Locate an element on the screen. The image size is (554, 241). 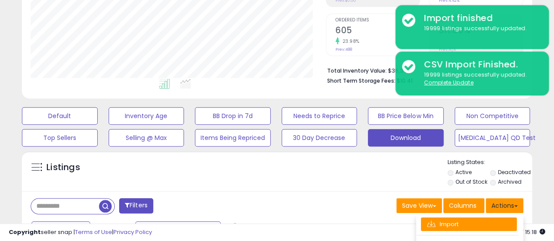
button: BB Price Below Min is located at coordinates (405, 116).